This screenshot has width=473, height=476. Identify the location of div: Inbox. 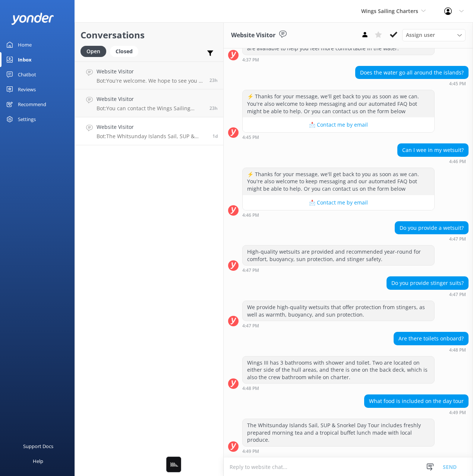
(25, 60).